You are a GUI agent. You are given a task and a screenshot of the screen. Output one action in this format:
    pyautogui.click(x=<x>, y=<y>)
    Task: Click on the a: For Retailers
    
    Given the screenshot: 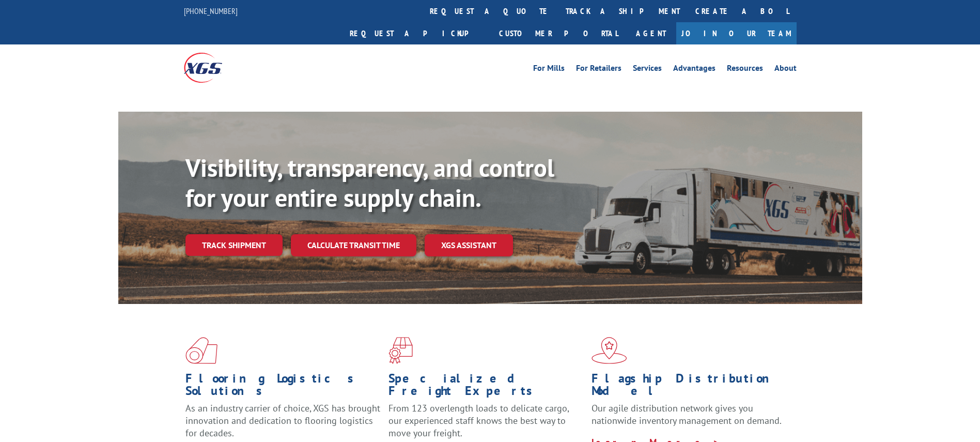 What is the action you would take?
    pyautogui.click(x=599, y=70)
    